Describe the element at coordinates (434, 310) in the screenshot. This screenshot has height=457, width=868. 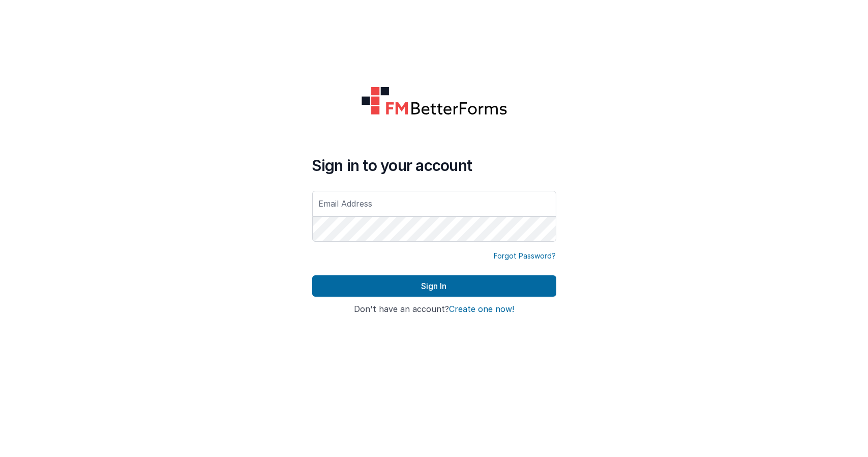
I see `h4: Don't have an account?` at that location.